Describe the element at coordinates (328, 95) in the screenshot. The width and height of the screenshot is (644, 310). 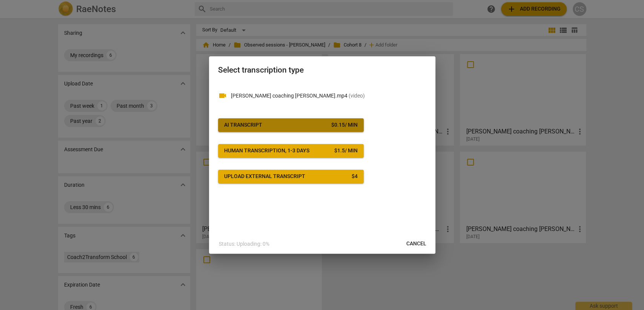
I see `p: Samer coaching Myriam.mp4(video)` at that location.